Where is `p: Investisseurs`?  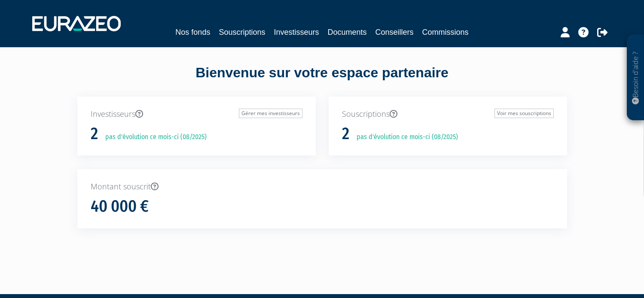 p: Investisseurs is located at coordinates (196, 114).